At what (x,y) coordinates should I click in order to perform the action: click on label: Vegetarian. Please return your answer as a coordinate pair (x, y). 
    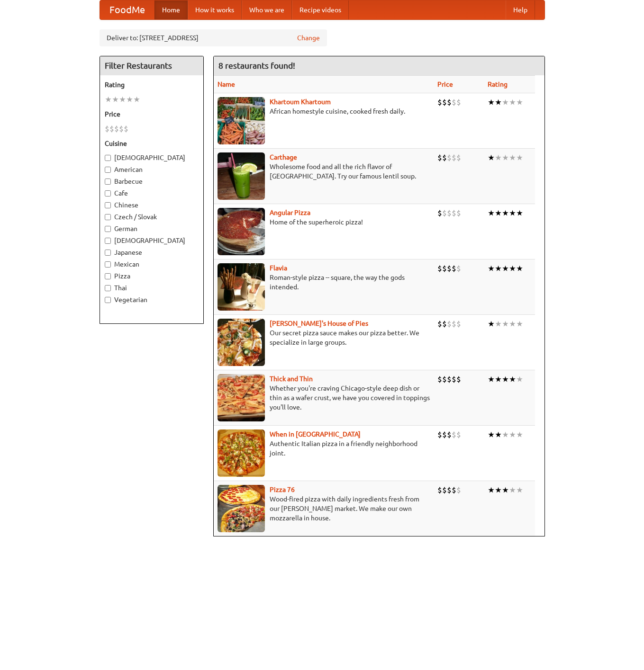
    Looking at the image, I should click on (151, 299).